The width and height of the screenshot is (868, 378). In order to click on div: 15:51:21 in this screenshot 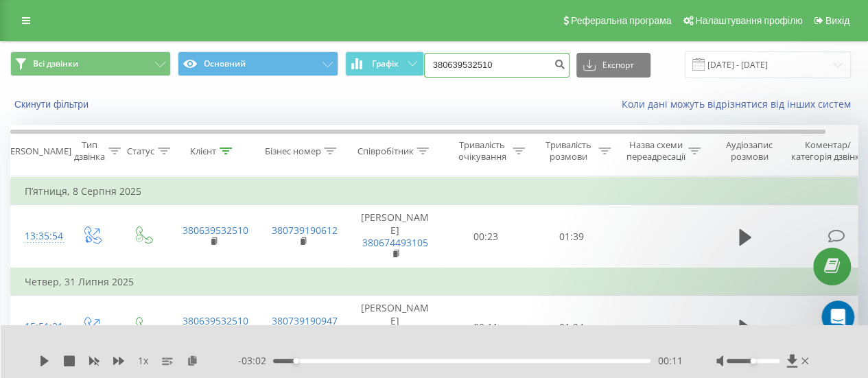, I will do `click(39, 327)`.